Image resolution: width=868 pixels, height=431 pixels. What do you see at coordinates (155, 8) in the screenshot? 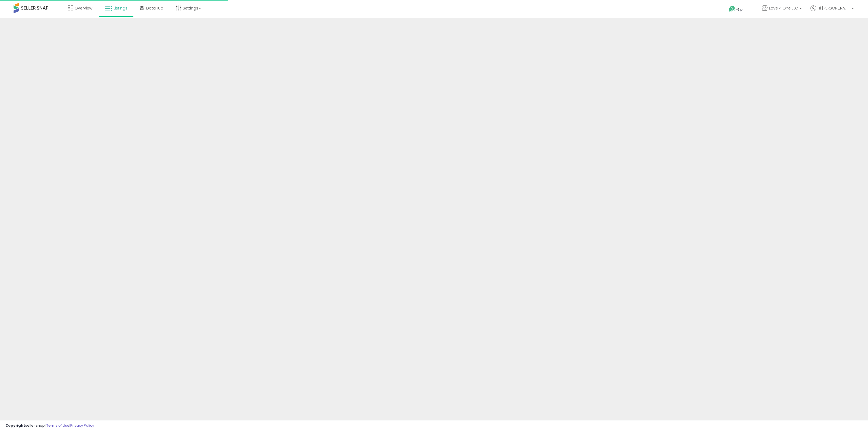
I see `span: DataHub` at bounding box center [155, 8].